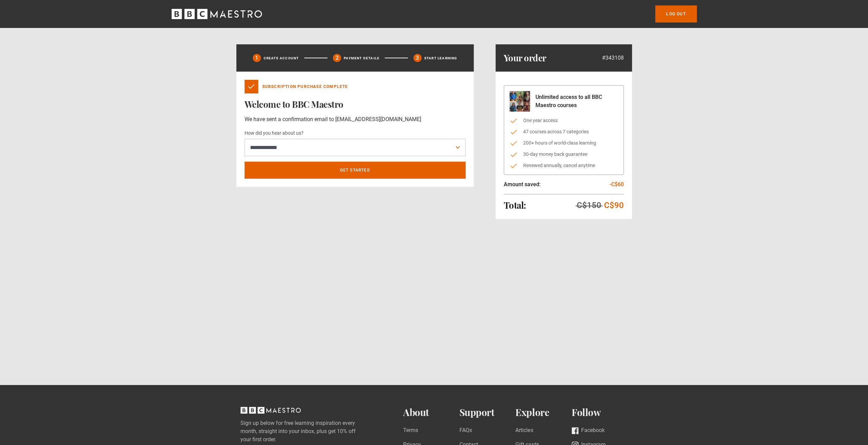  I want to click on a: Articles, so click(524, 431).